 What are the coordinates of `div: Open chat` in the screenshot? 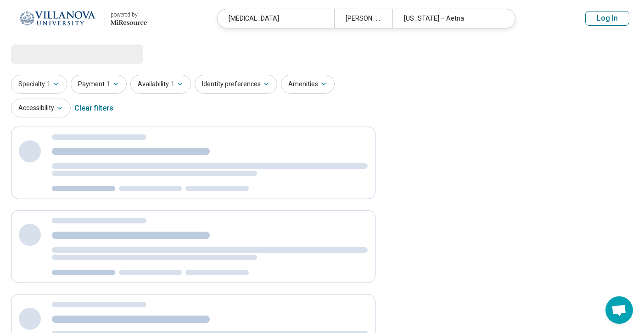 It's located at (619, 310).